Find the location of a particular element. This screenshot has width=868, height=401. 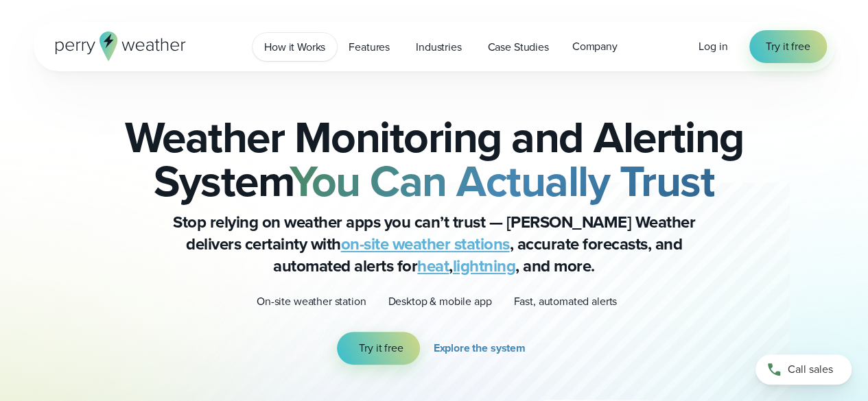

p: Fast, automated alerts is located at coordinates (565, 301).